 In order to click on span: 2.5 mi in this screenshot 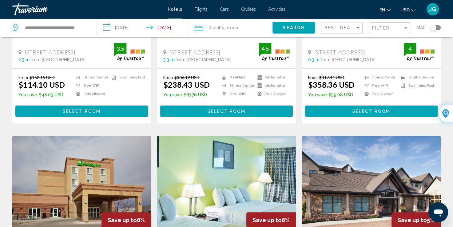, I will do `click(24, 60)`.